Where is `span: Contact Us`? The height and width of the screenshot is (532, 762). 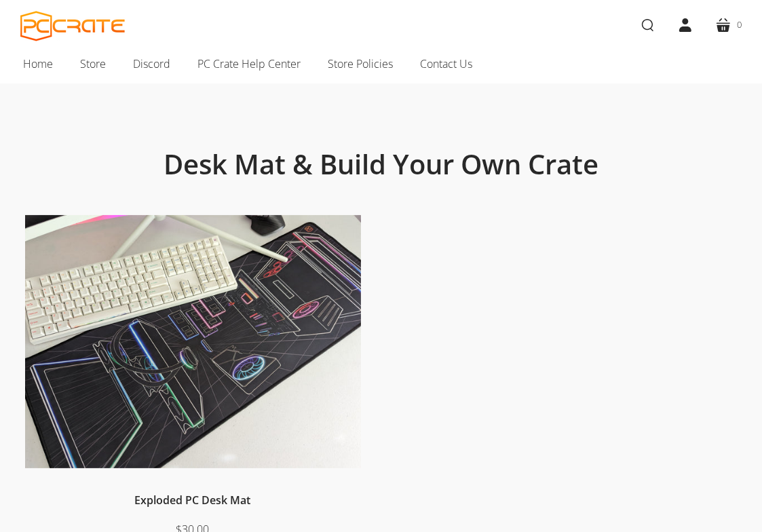
span: Contact Us is located at coordinates (446, 64).